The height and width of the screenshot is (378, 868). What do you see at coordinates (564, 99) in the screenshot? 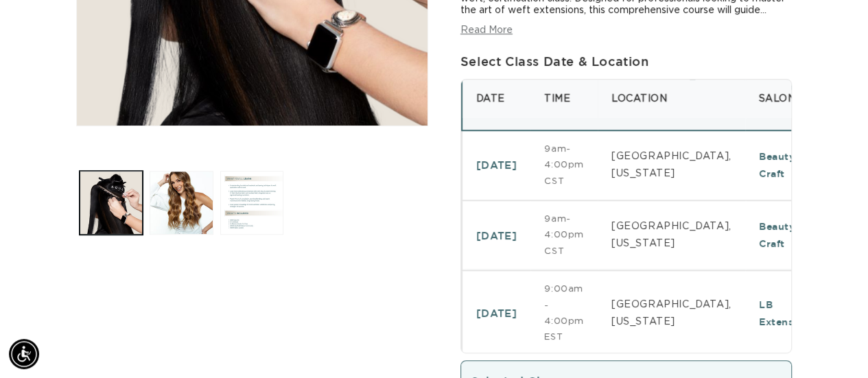
I see `th: Time` at bounding box center [564, 99].